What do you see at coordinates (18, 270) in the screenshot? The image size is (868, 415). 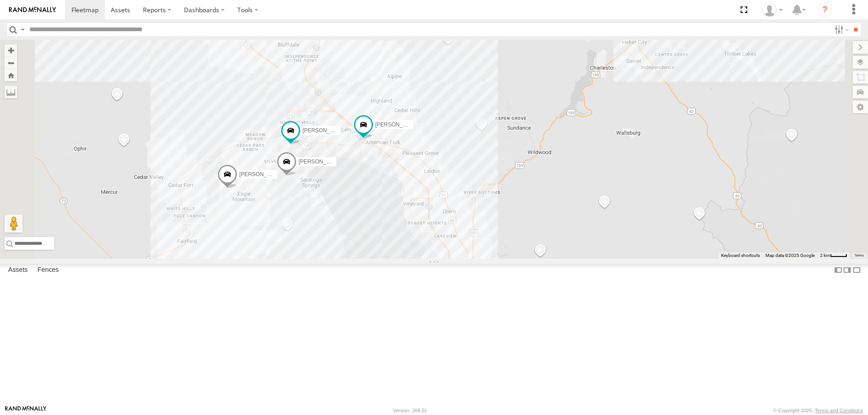 I see `label: Assets` at bounding box center [18, 270].